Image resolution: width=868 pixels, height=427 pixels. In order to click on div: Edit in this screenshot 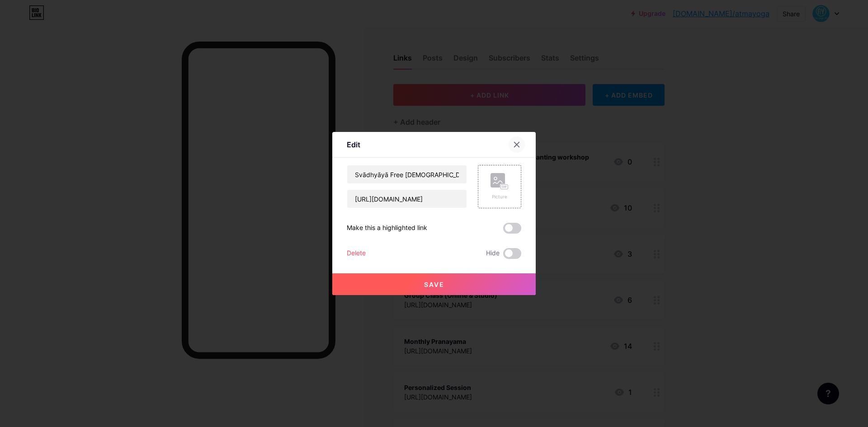, I will do `click(353, 145)`.